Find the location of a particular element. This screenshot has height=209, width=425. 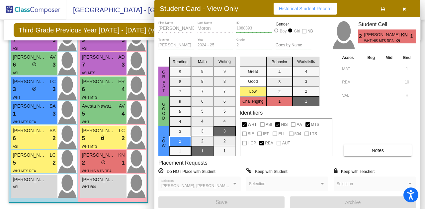

span: lock is located at coordinates (102, 138).